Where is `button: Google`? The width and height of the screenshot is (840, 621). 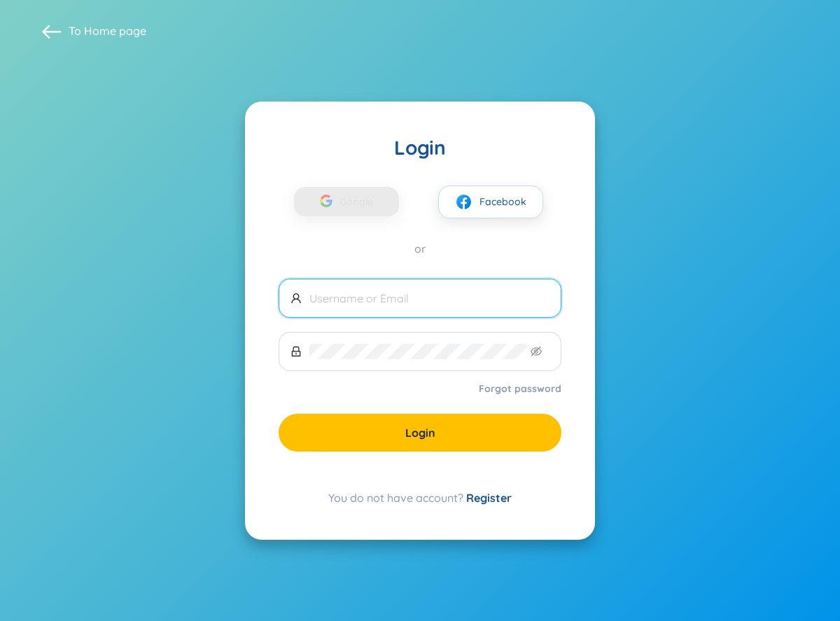
button: Google is located at coordinates (346, 202).